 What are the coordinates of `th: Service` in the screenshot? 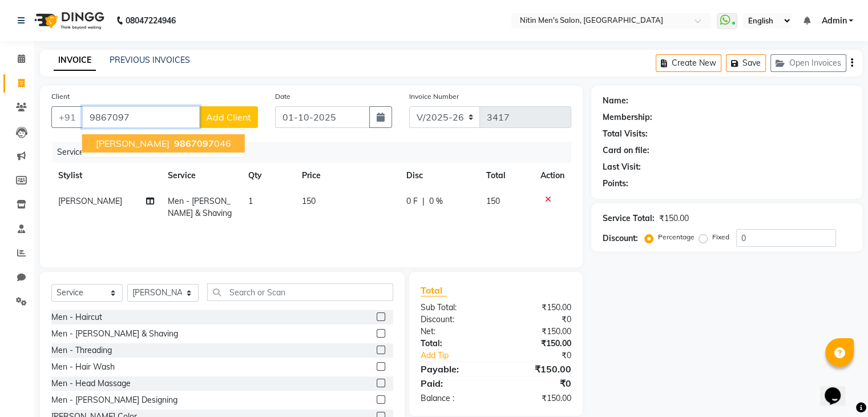 It's located at (201, 176).